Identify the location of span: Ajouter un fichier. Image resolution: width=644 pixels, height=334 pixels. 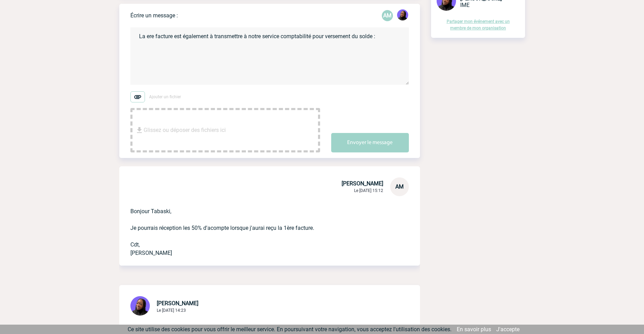
(165, 97).